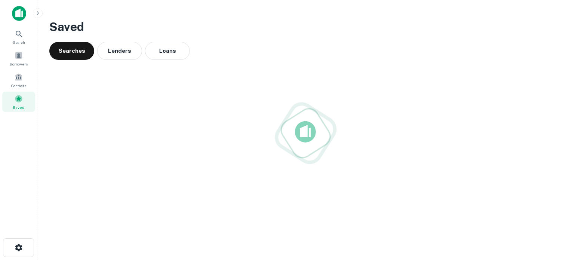 The height and width of the screenshot is (260, 574). I want to click on button: Searches, so click(72, 51).